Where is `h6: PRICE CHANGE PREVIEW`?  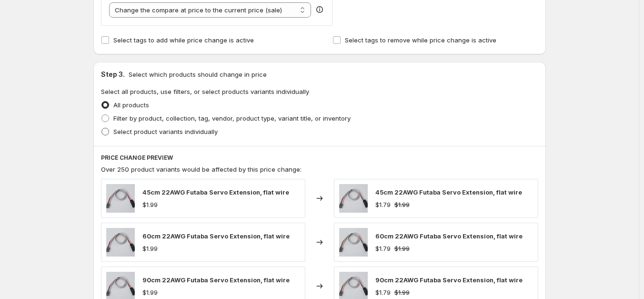
h6: PRICE CHANGE PREVIEW is located at coordinates (320, 158).